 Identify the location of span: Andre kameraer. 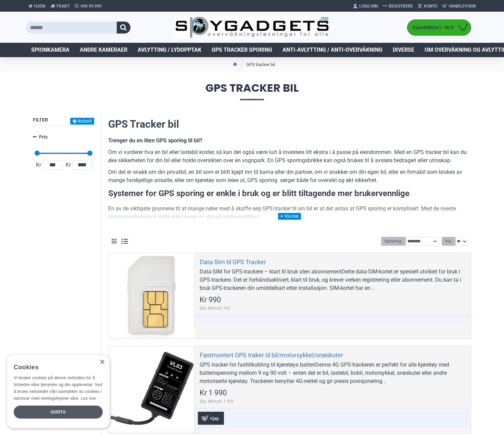
(103, 50).